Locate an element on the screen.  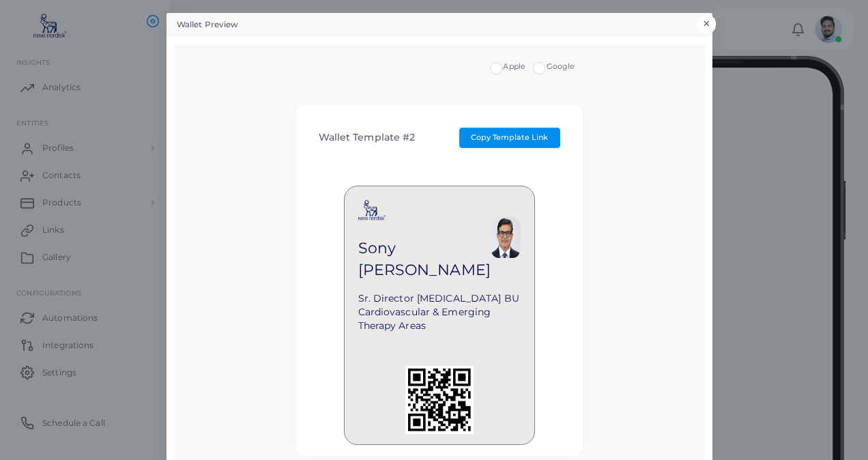
span: Copy Template Link is located at coordinates (509, 137).